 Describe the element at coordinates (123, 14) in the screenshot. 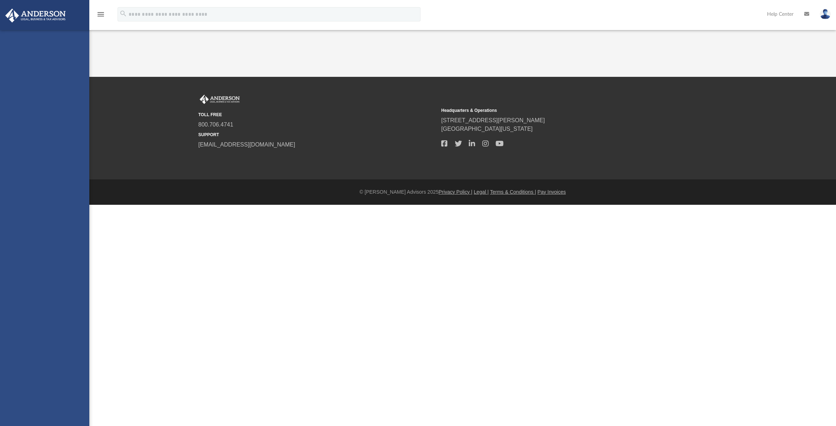

I see `i: search` at that location.